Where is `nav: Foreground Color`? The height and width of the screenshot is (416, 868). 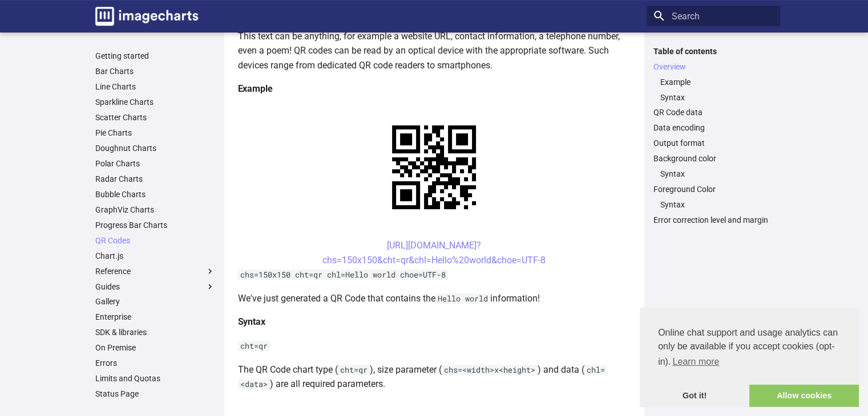
nav: Foreground Color is located at coordinates (713, 204).